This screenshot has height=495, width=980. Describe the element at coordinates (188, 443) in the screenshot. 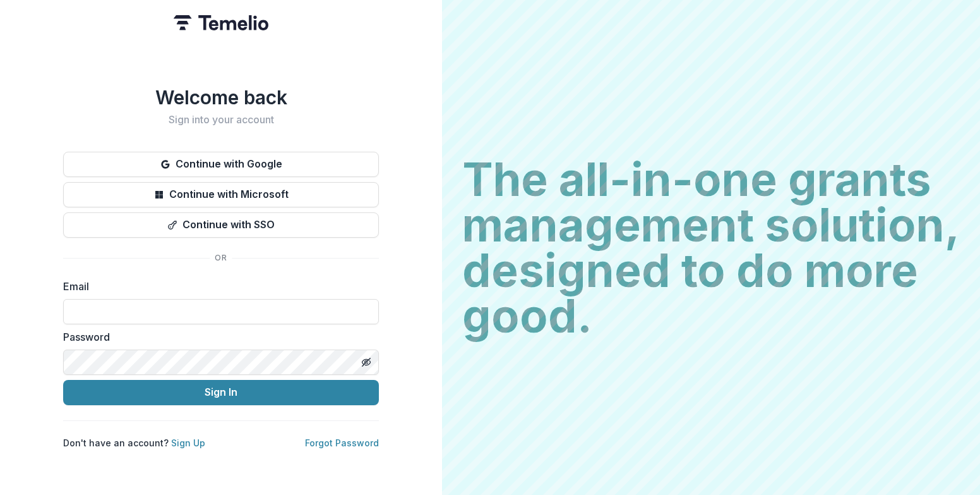

I see `a: Sign Up` at that location.